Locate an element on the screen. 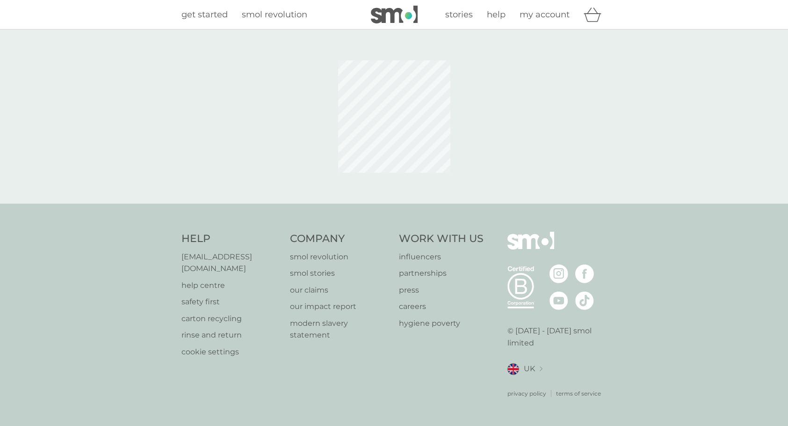 This screenshot has height=426, width=788. p: hygiene poverty is located at coordinates (441, 323).